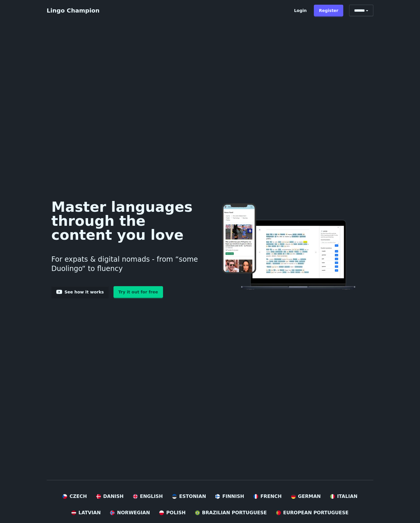 Image resolution: width=420 pixels, height=523 pixels. Describe the element at coordinates (300, 10) in the screenshot. I see `a: Login` at that location.